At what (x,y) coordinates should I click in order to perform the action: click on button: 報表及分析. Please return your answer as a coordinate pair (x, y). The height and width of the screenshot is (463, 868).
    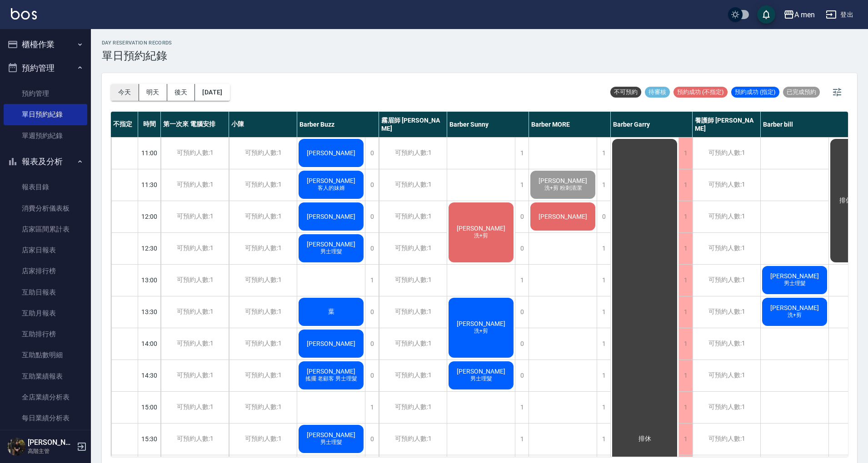
    Looking at the image, I should click on (45, 162).